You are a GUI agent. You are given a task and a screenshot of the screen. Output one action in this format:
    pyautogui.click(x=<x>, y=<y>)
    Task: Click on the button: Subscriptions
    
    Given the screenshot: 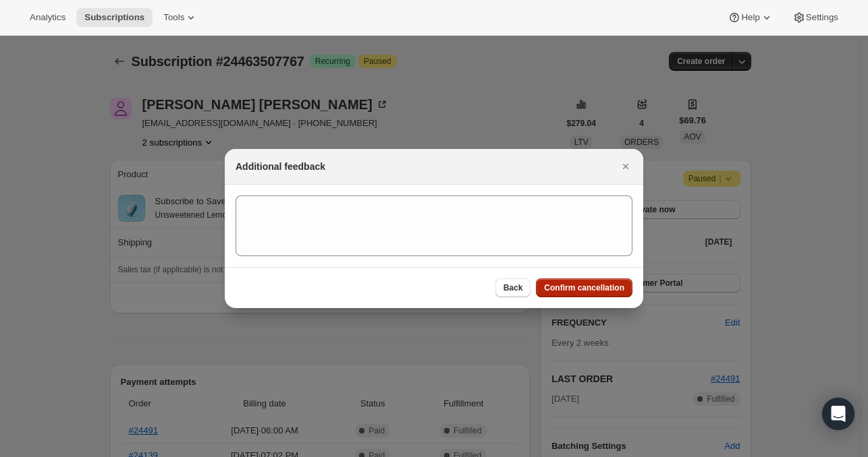 What is the action you would take?
    pyautogui.click(x=114, y=17)
    